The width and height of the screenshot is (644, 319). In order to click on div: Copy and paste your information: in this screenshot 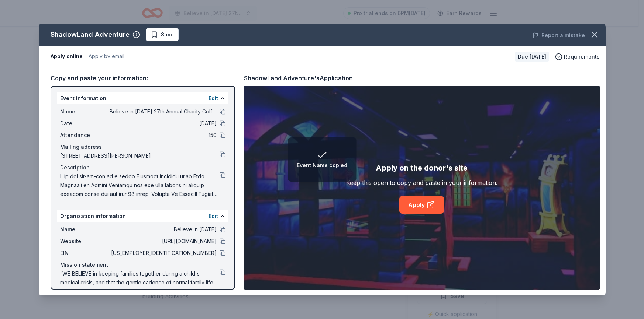, I will do `click(142, 78)`.